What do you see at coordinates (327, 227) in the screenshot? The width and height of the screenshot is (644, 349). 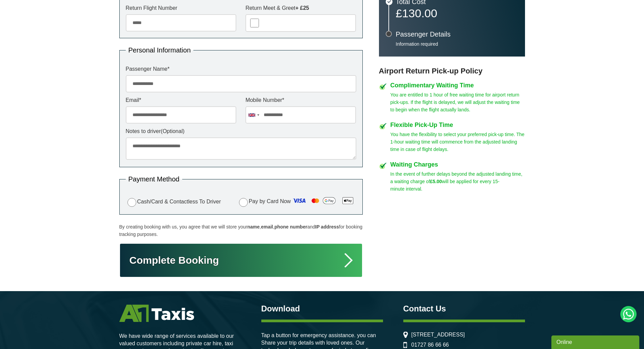 I see `strong: IP address` at bounding box center [327, 227].